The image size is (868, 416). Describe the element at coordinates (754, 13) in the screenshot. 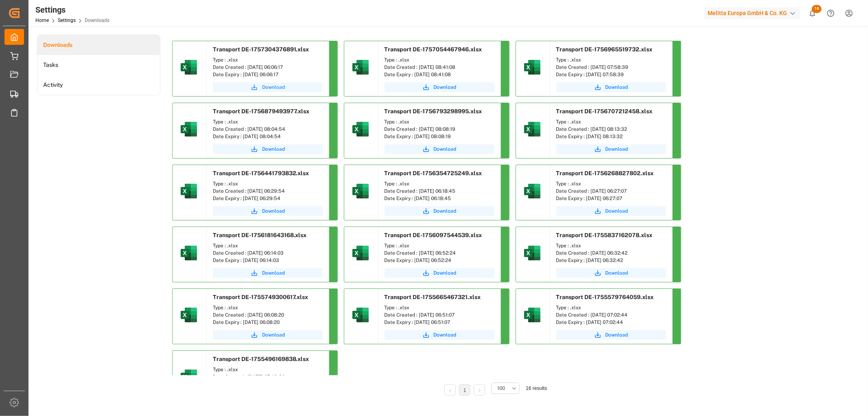

I see `button: Melitta Europa GmbH & Co. KG` at that location.